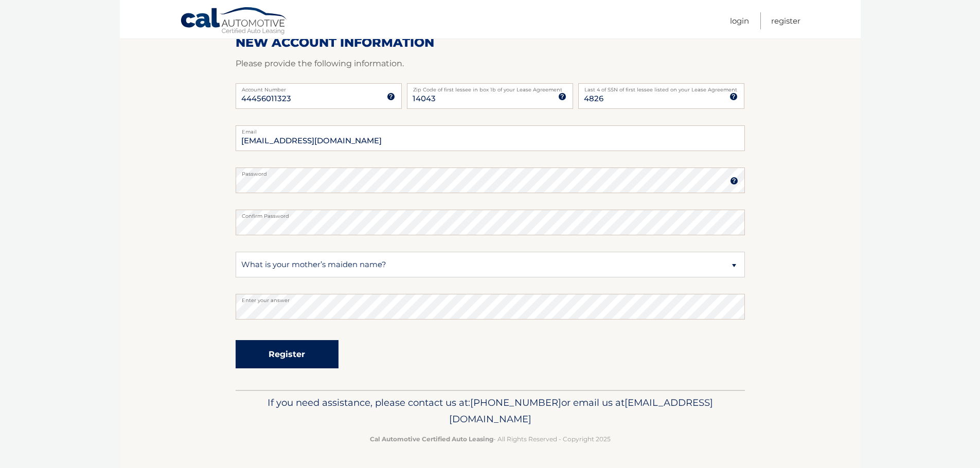 This screenshot has width=980, height=468. Describe the element at coordinates (490, 298) in the screenshot. I see `label: Enter your answer` at that location.